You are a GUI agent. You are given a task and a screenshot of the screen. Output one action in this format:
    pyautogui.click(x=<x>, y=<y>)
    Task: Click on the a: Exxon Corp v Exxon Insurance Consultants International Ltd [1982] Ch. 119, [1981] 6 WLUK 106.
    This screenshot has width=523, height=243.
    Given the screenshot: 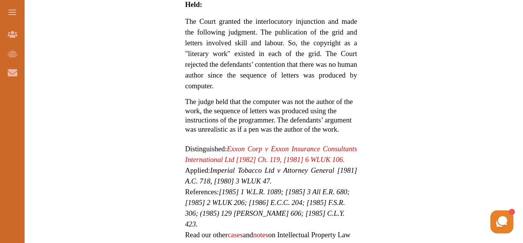 What is the action you would take?
    pyautogui.click(x=271, y=154)
    